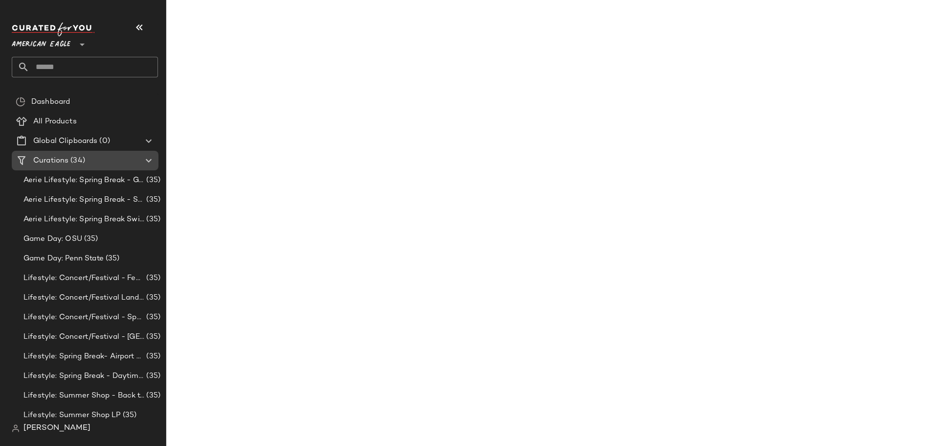 Image resolution: width=939 pixels, height=446 pixels. Describe the element at coordinates (84, 180) in the screenshot. I see `span: Aerie Lifestyle: Spring Break - Girly/Femme` at that location.